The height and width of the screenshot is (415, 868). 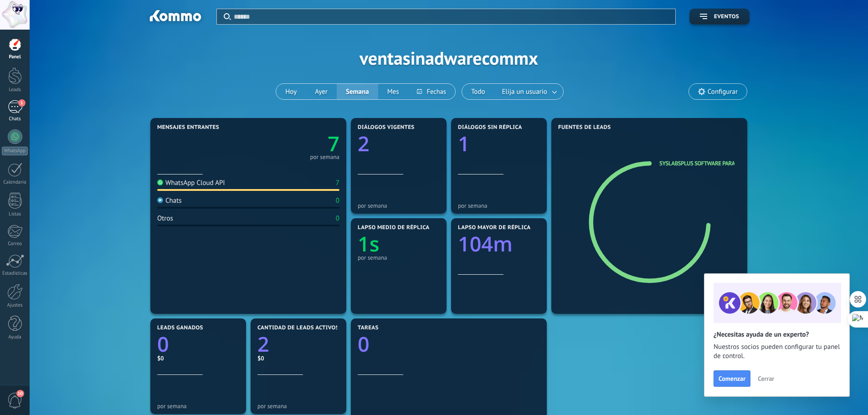 What do you see at coordinates (464, 143) in the screenshot?
I see `text: 1` at bounding box center [464, 143].